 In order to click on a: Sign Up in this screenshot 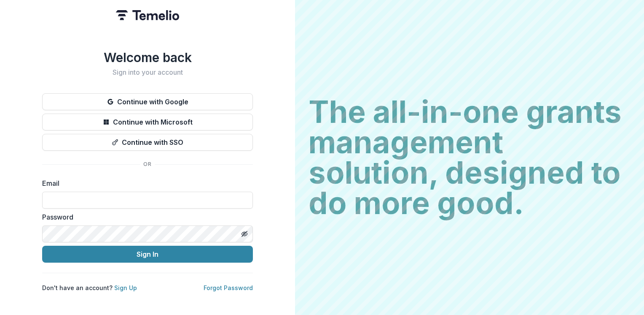, I will do `click(126, 287)`.